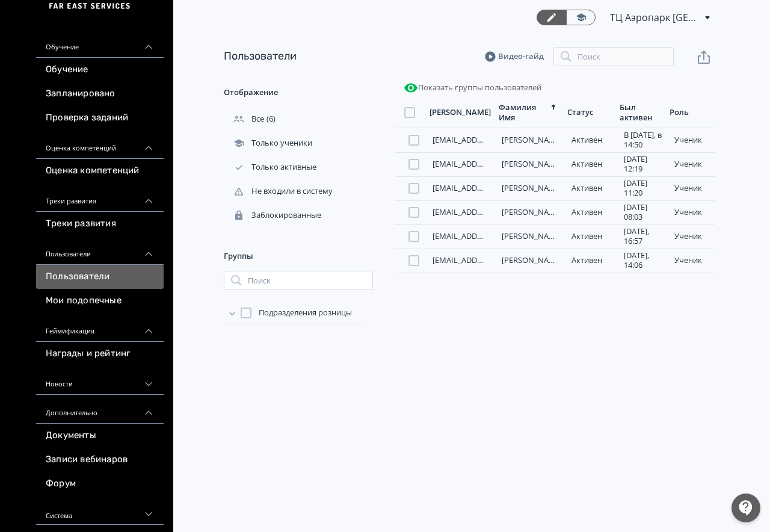  I want to click on div: Только ученики, so click(269, 143).